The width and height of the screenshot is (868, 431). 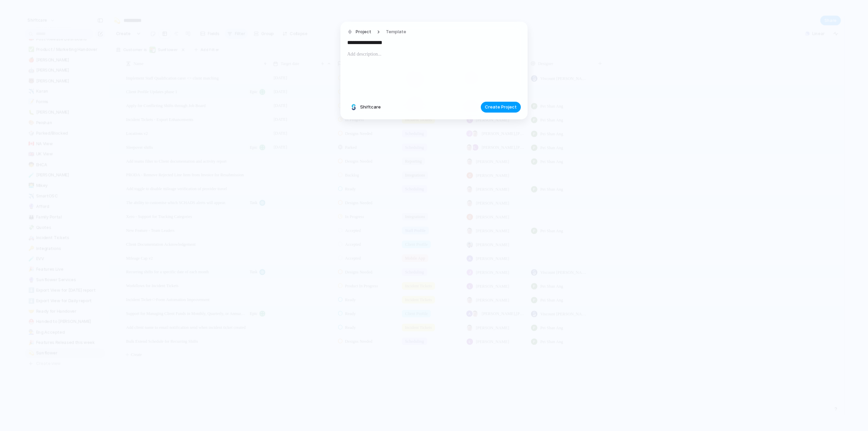 What do you see at coordinates (359, 32) in the screenshot?
I see `button: Project` at bounding box center [359, 32].